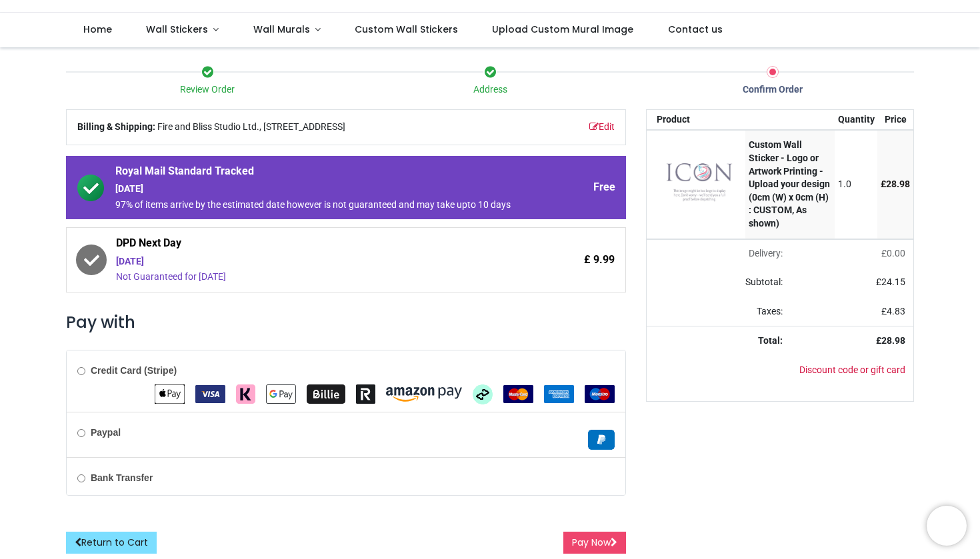  Describe the element at coordinates (315, 245) in the screenshot. I see `span: DPD Next Day` at that location.